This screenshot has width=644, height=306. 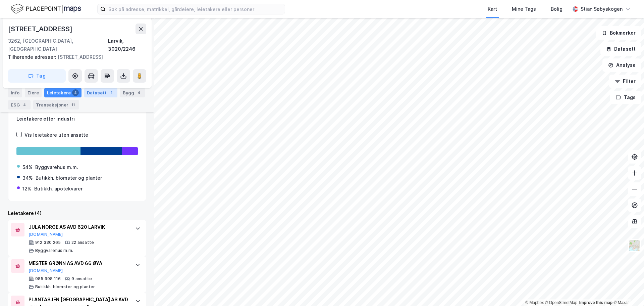 I want to click on div: Bygg, so click(x=133, y=93).